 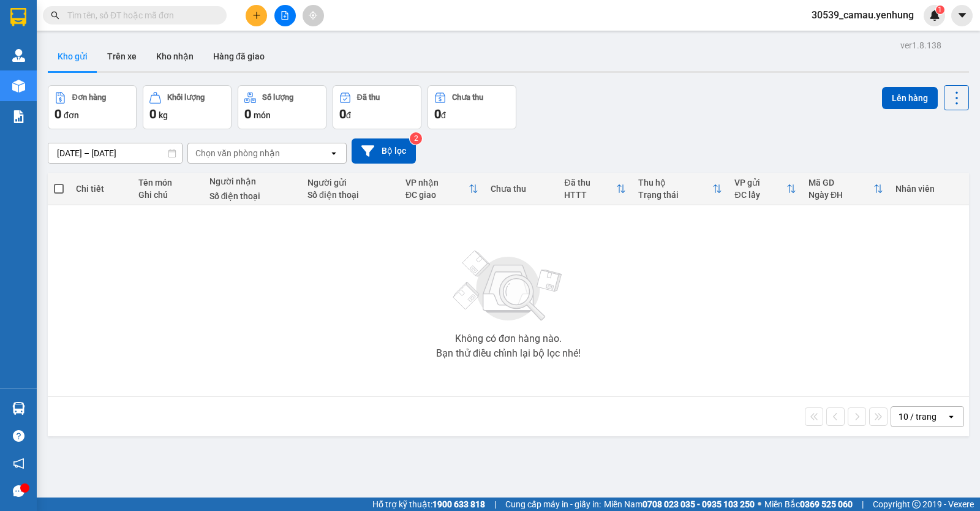 What do you see at coordinates (89, 98) in the screenshot?
I see `div: Đơn hàng` at bounding box center [89, 98].